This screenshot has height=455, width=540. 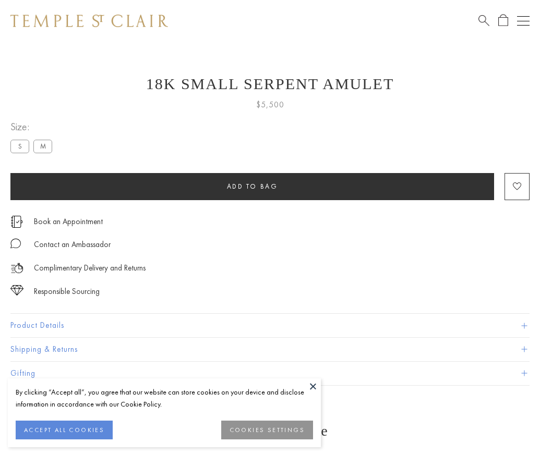 What do you see at coordinates (270, 349) in the screenshot?
I see `button: Shipping & Returns` at bounding box center [270, 349].